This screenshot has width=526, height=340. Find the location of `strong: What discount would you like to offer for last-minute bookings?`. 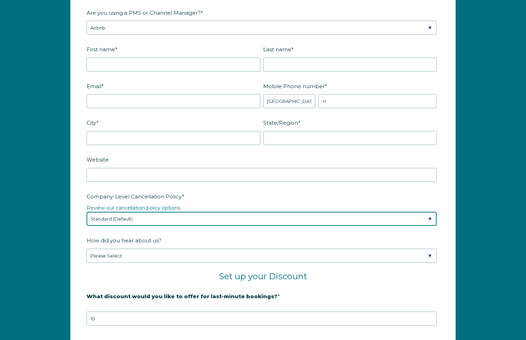

strong: What discount would you like to offer for last-minute bookings? is located at coordinates (182, 296).